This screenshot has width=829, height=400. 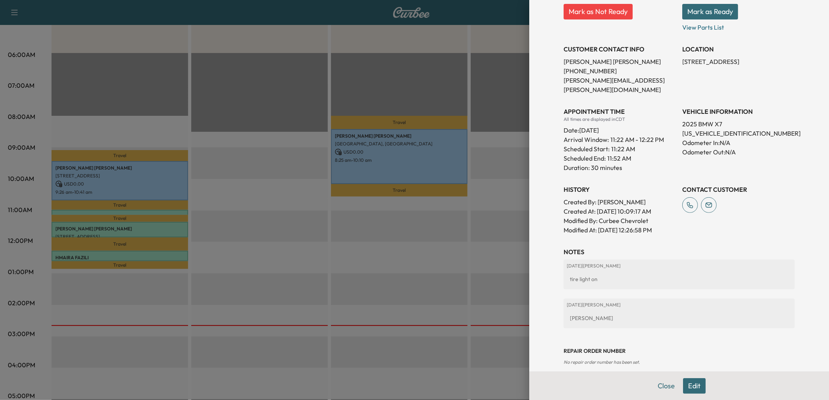 What do you see at coordinates (620, 140) in the screenshot?
I see `p: Arrival Window:` at bounding box center [620, 140].